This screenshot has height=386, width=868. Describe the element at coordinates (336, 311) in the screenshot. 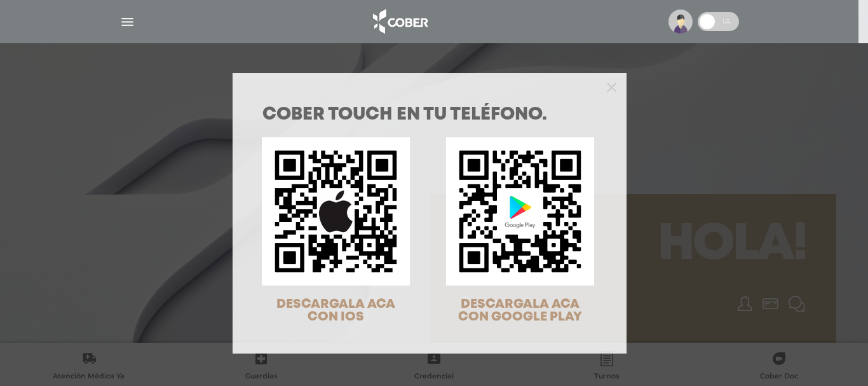

I see `span: DESCARGALA ACA CON IOS` at that location.